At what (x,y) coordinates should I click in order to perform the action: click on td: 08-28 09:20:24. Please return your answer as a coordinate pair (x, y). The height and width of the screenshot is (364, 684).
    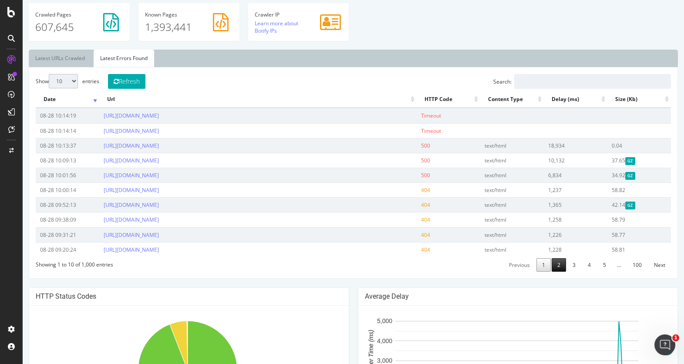
    Looking at the image, I should click on (45, 249).